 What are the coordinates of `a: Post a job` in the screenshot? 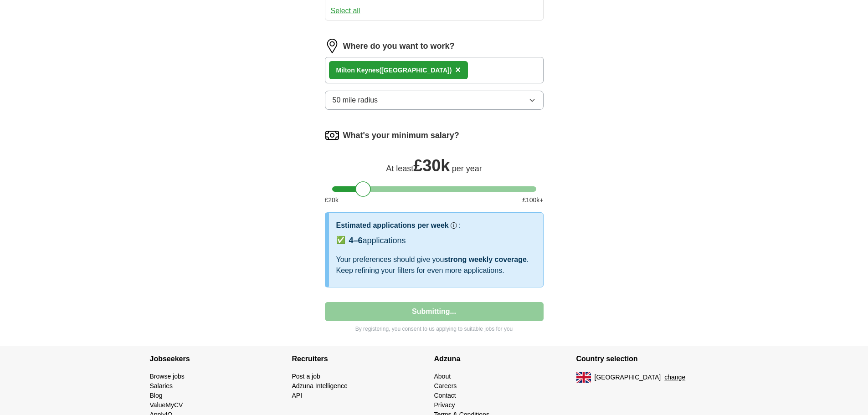 It's located at (306, 376).